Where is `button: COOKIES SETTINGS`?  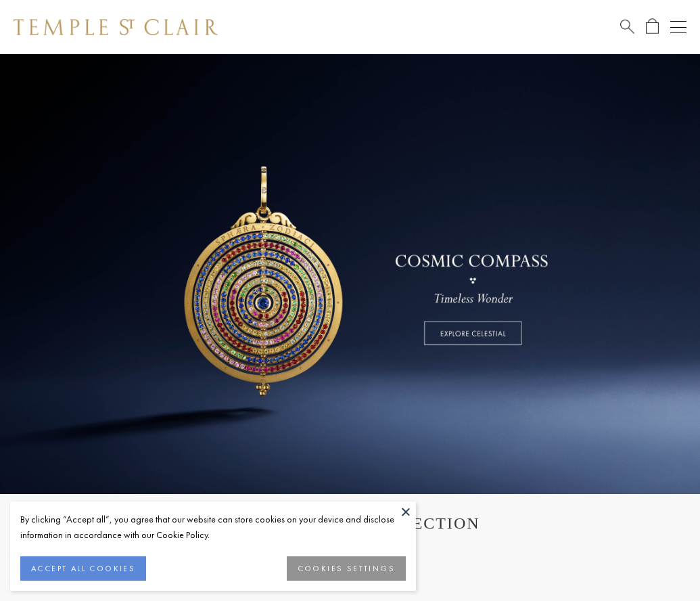
button: COOKIES SETTINGS is located at coordinates (346, 569).